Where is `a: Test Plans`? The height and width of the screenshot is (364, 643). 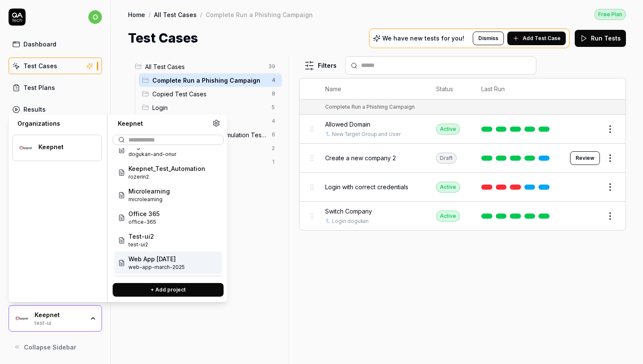 a: Test Plans is located at coordinates (55, 88).